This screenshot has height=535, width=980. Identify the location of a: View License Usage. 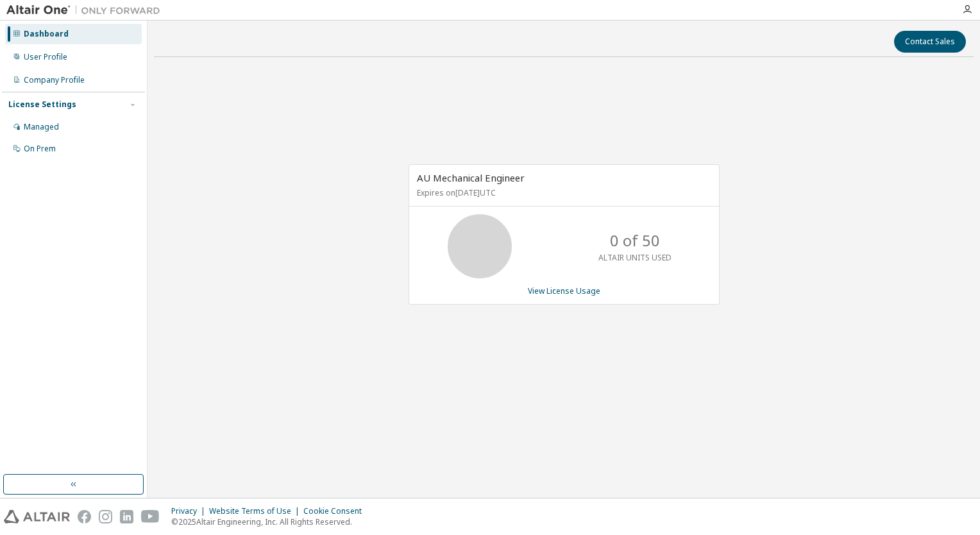
(564, 290).